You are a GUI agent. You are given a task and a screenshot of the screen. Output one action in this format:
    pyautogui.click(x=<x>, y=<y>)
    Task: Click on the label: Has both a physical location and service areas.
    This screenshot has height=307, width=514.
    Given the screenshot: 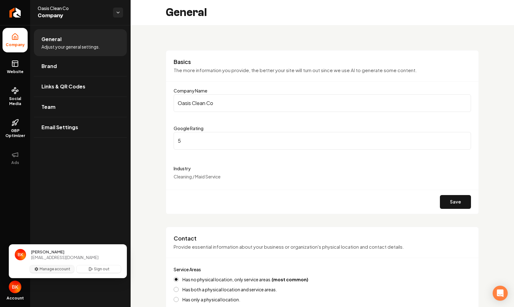 What is the action you would take?
    pyautogui.click(x=229, y=290)
    